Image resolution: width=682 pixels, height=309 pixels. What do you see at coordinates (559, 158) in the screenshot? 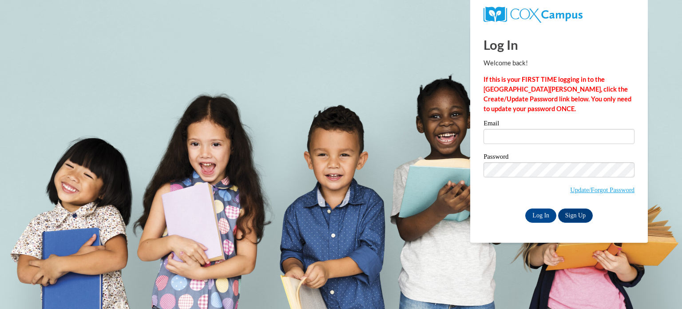
I see `label: Password` at bounding box center [559, 158].